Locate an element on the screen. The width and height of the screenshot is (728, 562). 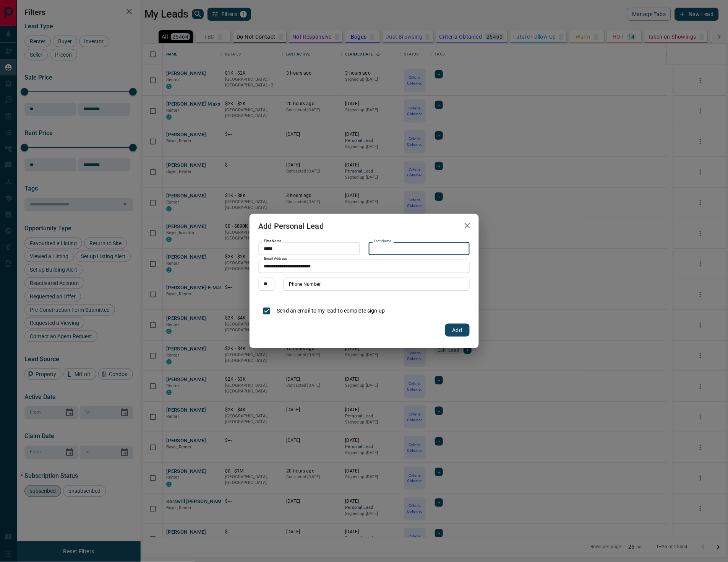
h2: Add Personal Lead is located at coordinates (291, 226).